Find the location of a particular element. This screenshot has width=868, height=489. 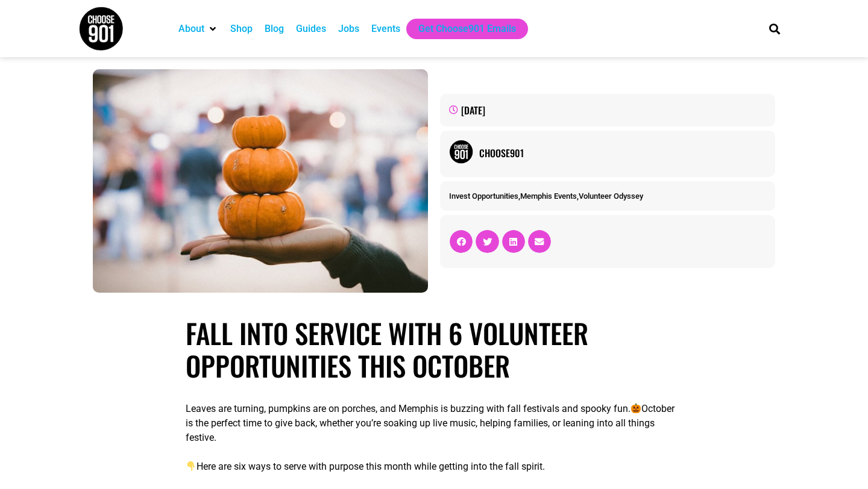

img: Picture of Choose901 is located at coordinates (461, 152).